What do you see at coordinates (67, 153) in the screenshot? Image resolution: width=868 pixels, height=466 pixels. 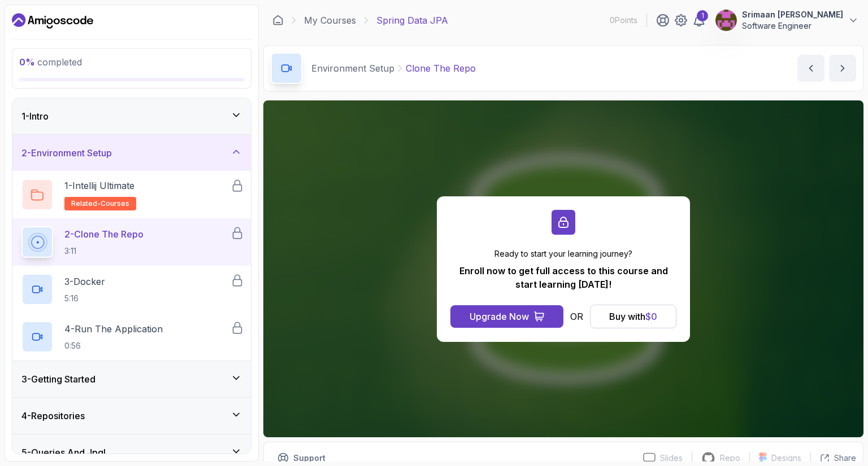 I see `h3: 2 - Environment Setup` at bounding box center [67, 153].